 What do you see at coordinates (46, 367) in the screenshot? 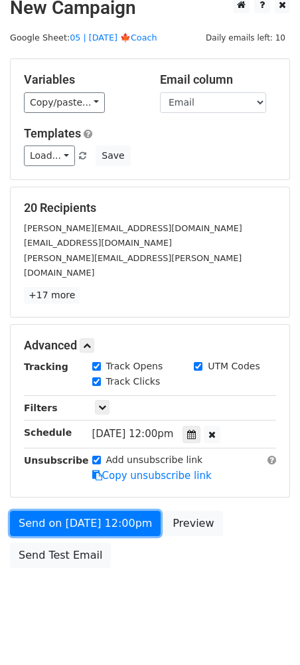
I see `strong: Tracking` at bounding box center [46, 367].